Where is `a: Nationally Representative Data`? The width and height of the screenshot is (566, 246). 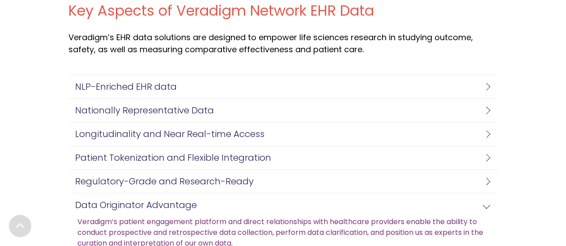
a: Nationally Representative Data is located at coordinates (283, 110).